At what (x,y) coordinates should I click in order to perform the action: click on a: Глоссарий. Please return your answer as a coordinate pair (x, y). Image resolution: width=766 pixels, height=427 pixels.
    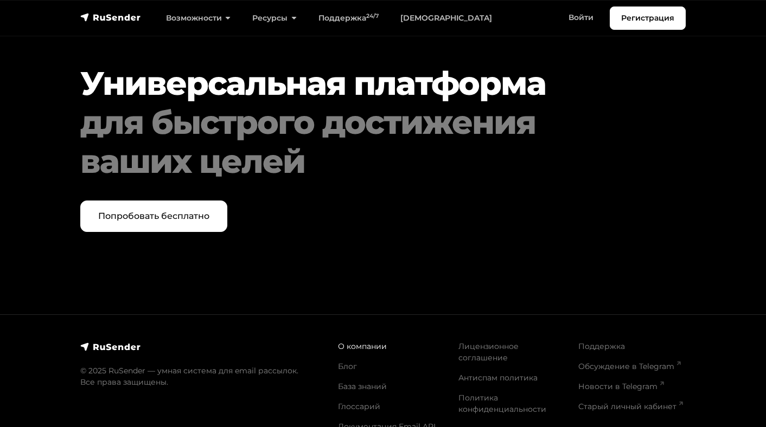
    Looking at the image, I should click on (359, 407).